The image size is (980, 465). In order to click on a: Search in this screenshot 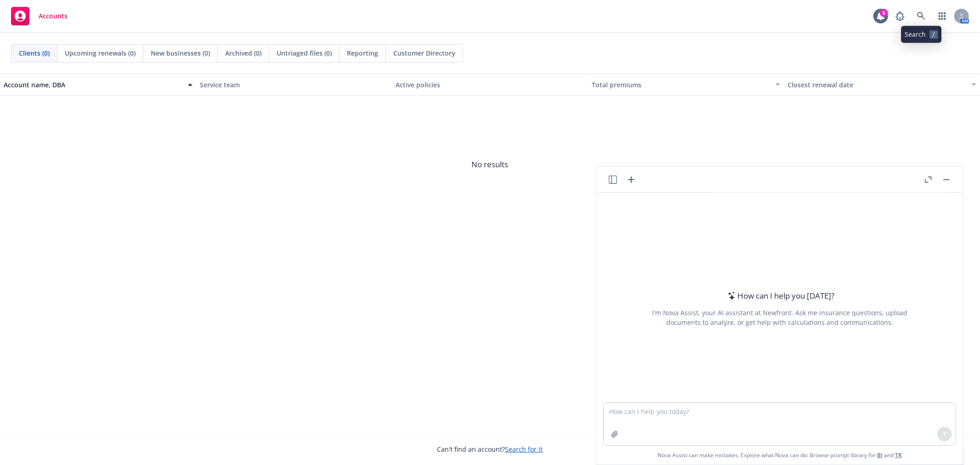, I will do `click(921, 16)`.